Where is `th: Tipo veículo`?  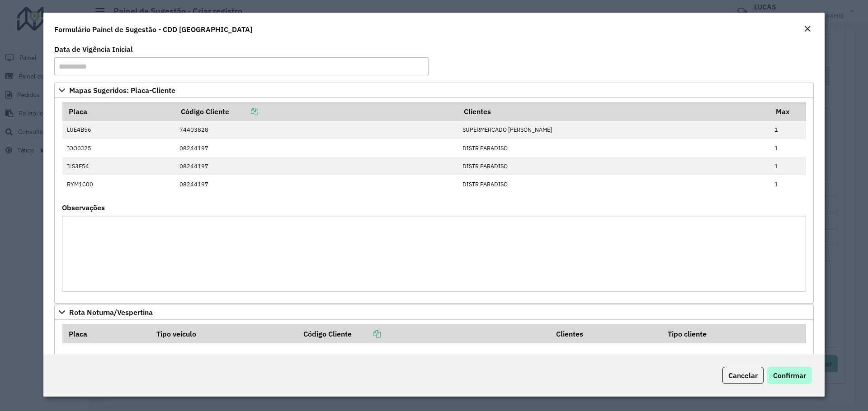 th: Tipo veículo is located at coordinates (224, 333).